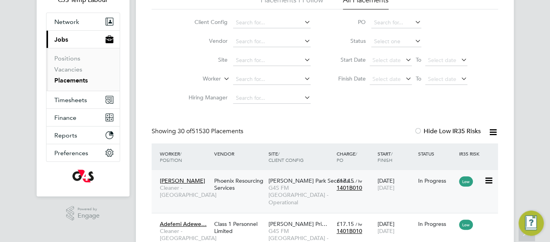 This screenshot has height=242, width=550. Describe the element at coordinates (205, 98) in the screenshot. I see `label: Hiring Manager` at that location.